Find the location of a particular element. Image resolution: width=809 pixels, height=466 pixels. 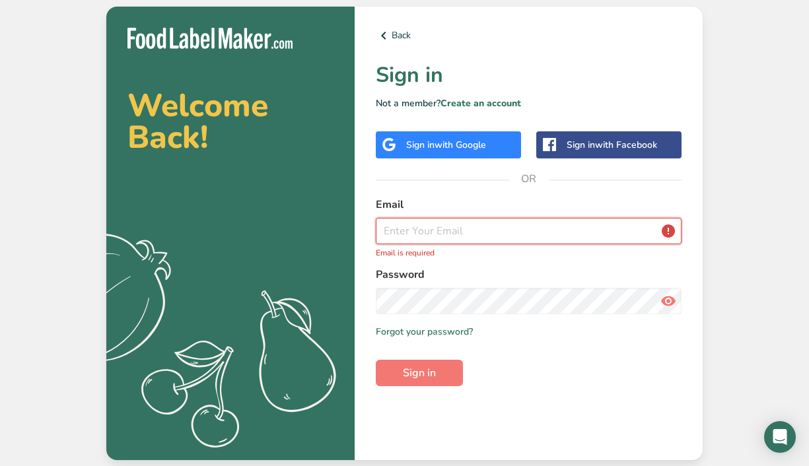

span: OR is located at coordinates (529, 179).